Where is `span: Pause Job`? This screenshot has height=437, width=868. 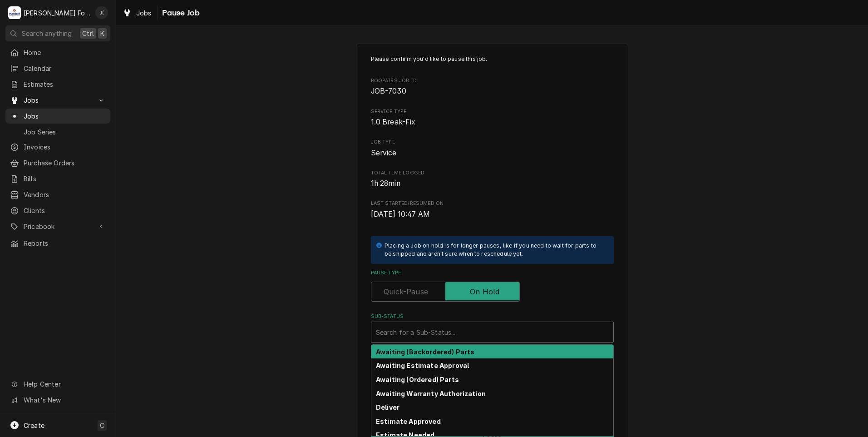
span: Pause Job is located at coordinates (179, 12).